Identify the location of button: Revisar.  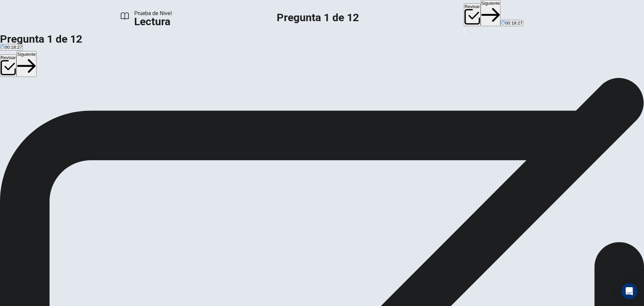
(472, 14).